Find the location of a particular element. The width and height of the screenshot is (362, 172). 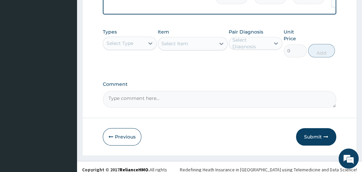

img: d_794563401_company_1708531726252_794563401 is located at coordinates (20, 42).